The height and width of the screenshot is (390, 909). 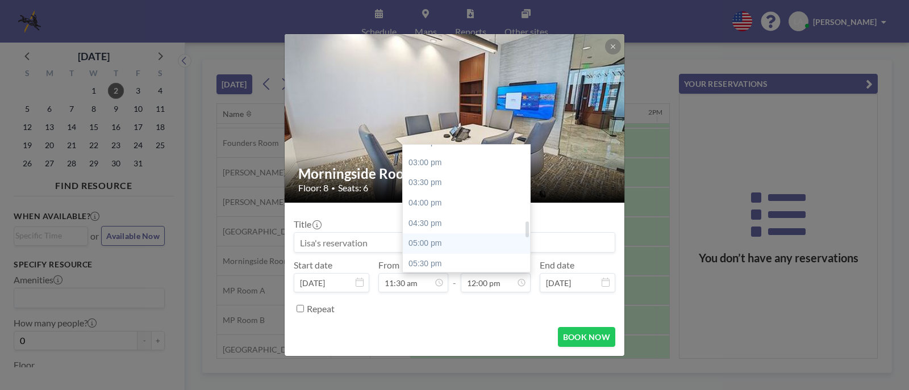 I want to click on label: End date, so click(x=557, y=265).